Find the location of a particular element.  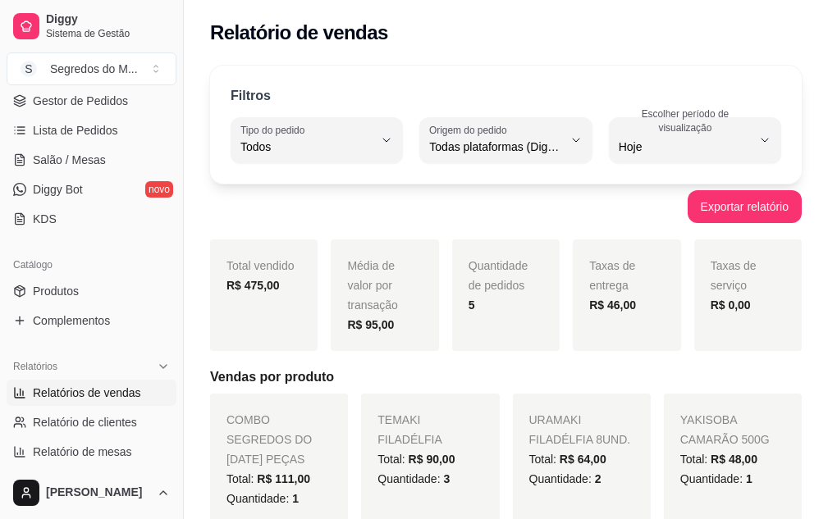

h5: Vendas por produto is located at coordinates (505, 377).